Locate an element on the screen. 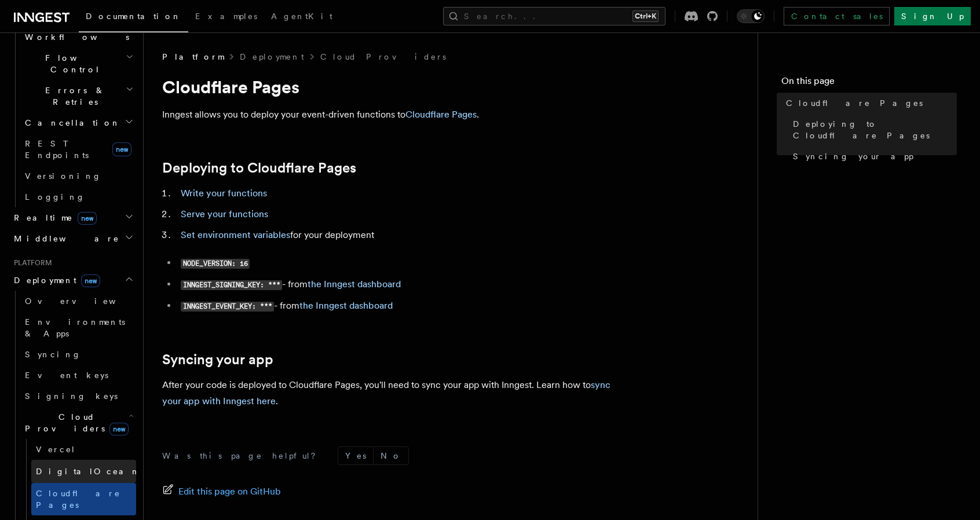  span: Cancellation is located at coordinates (70, 123).